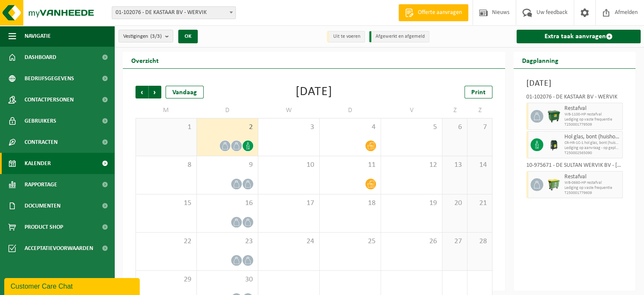 The height and width of the screenshot is (295, 644). What do you see at coordinates (541, 60) in the screenshot?
I see `h2: Dagplanning` at bounding box center [541, 60].